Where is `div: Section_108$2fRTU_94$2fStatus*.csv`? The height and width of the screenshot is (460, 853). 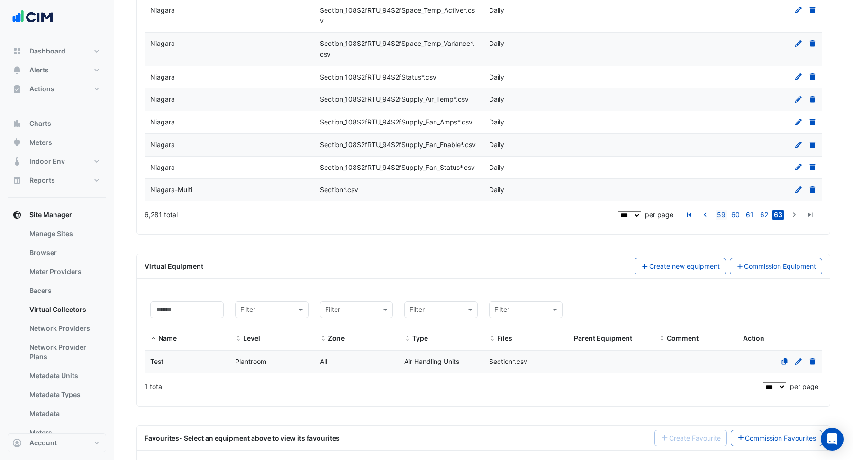
div: Section_108$2fRTU_94$2fStatus*.csv is located at coordinates (399, 77).